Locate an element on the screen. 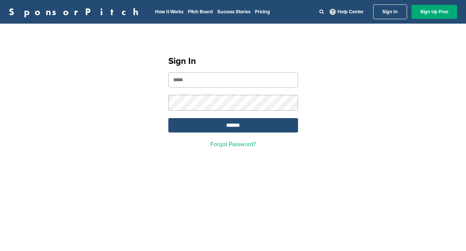 Image resolution: width=466 pixels, height=251 pixels. a: Pricing is located at coordinates (262, 12).